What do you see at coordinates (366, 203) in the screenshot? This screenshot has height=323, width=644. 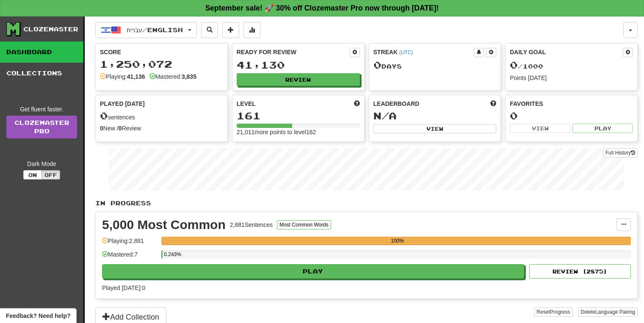 I see `p: In Progress` at bounding box center [366, 203].